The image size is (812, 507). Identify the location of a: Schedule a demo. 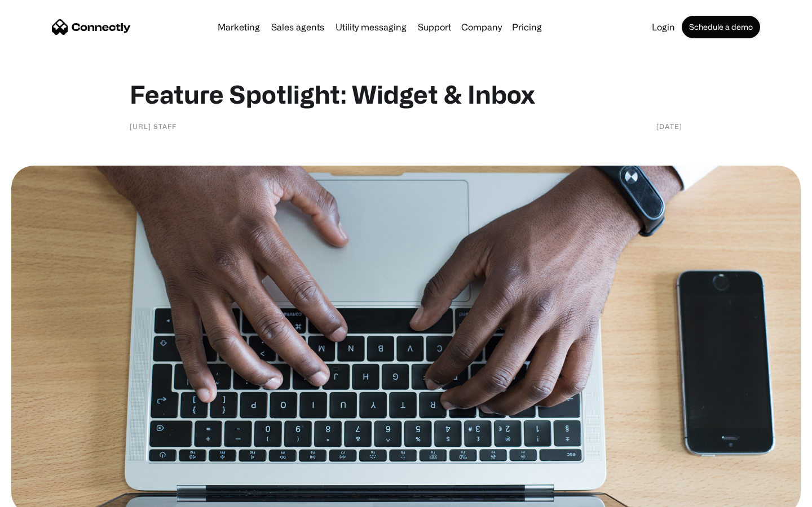
(720, 27).